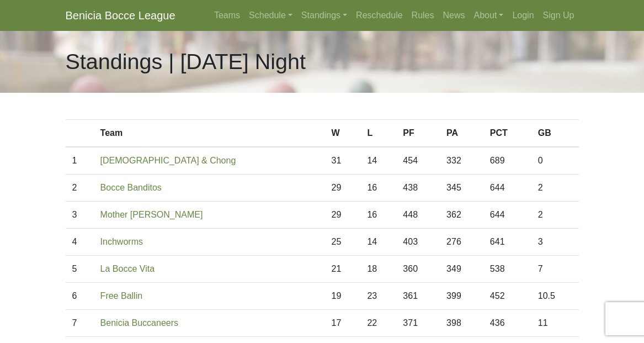 The image size is (644, 343). What do you see at coordinates (418, 134) in the screenshot?
I see `th: PF` at bounding box center [418, 134].